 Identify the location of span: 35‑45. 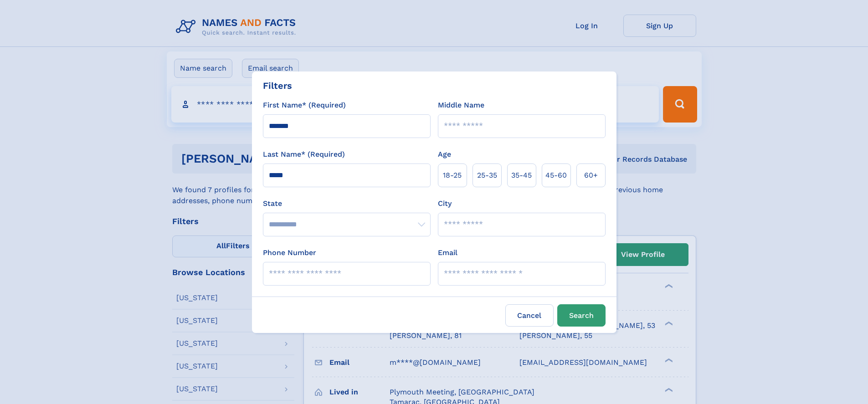
(521, 175).